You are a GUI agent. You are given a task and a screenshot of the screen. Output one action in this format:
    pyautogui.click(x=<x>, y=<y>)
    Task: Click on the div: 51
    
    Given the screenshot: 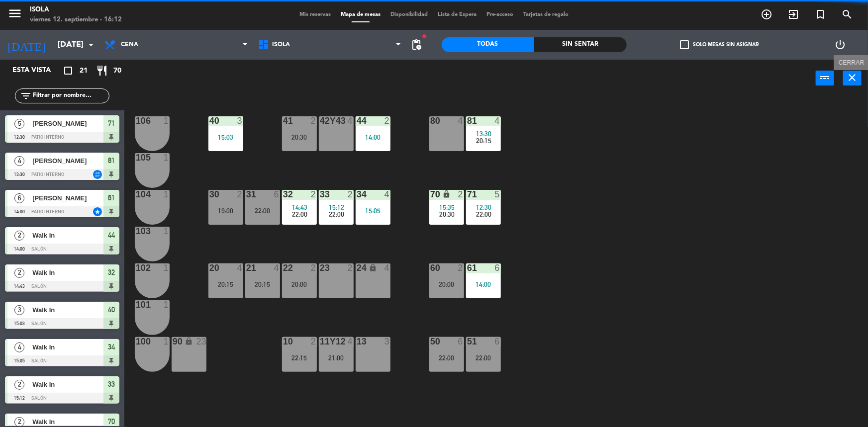 What is the action you would take?
    pyautogui.click(x=467, y=341)
    